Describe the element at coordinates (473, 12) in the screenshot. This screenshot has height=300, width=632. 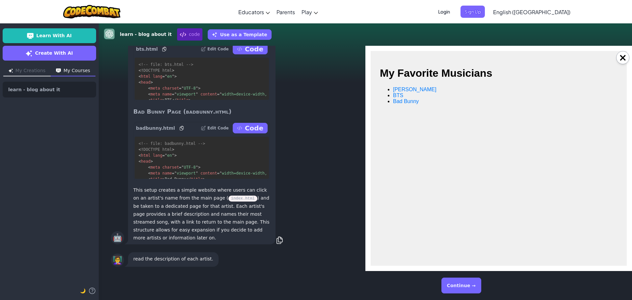
I see `button: Sign Up` at that location.